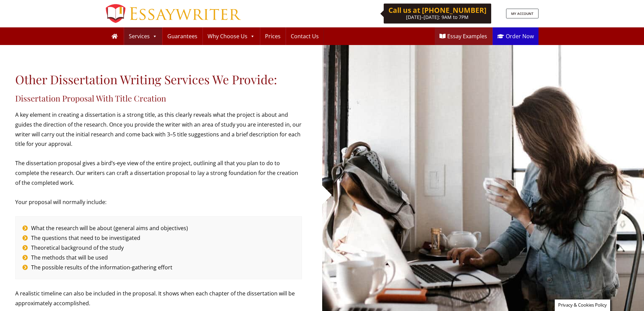  I want to click on h1: Other Dissertation Writing Services We Provide:, so click(158, 79).